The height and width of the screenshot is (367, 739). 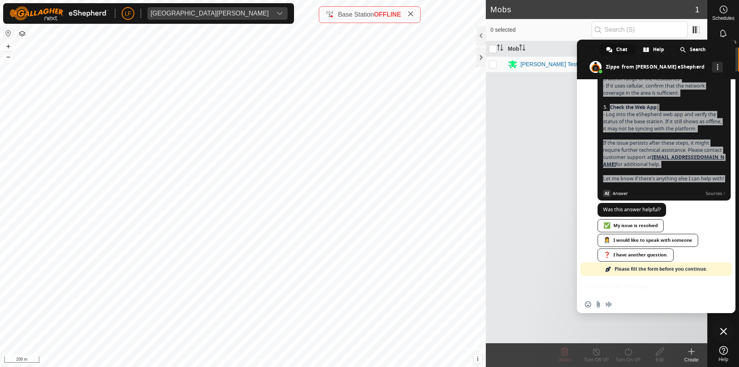 I want to click on div: Create, so click(x=691, y=360).